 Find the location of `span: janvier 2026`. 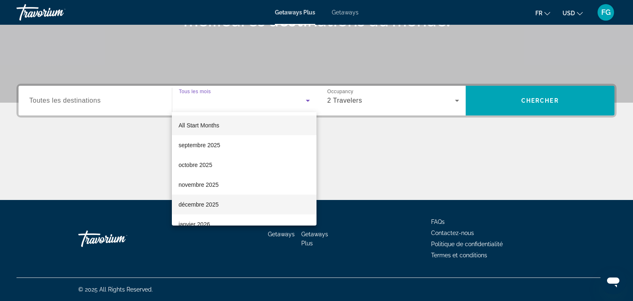

span: janvier 2026 is located at coordinates (194, 224).